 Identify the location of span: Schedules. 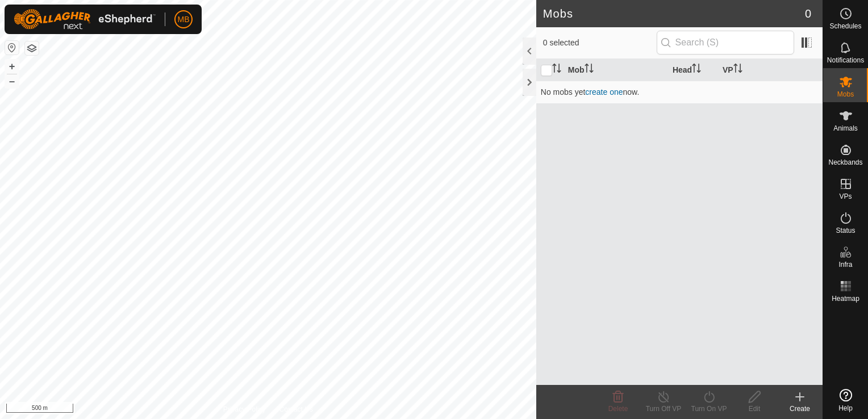
(845, 26).